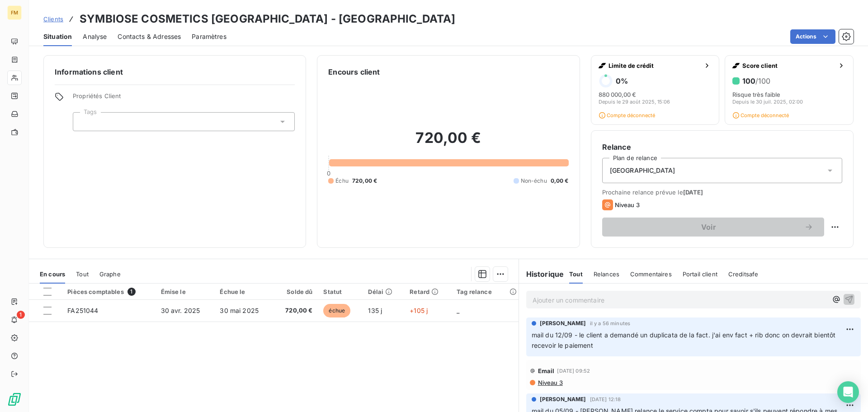 The height and width of the screenshot is (412, 868). What do you see at coordinates (655, 90) in the screenshot?
I see `button: Limite de crédit0%880 000,00 €Depuis le 29 août 2025, 15:06Compte déconnecté` at bounding box center [655, 90].